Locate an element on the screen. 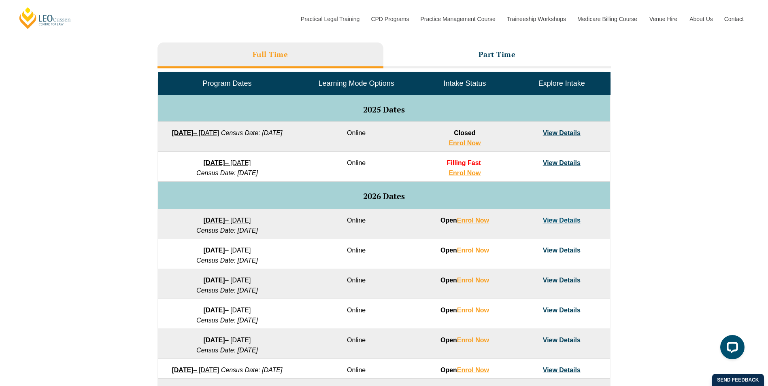 The width and height of the screenshot is (768, 386). a: CPD Programs is located at coordinates (389, 19).